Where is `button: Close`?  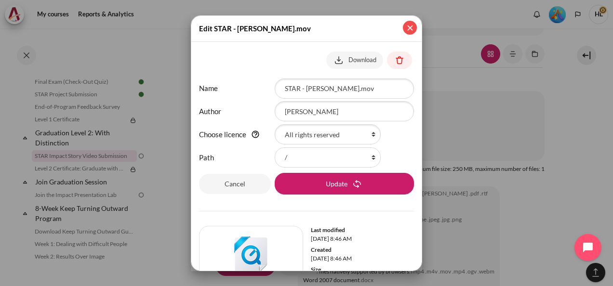
button: Close is located at coordinates (410, 27).